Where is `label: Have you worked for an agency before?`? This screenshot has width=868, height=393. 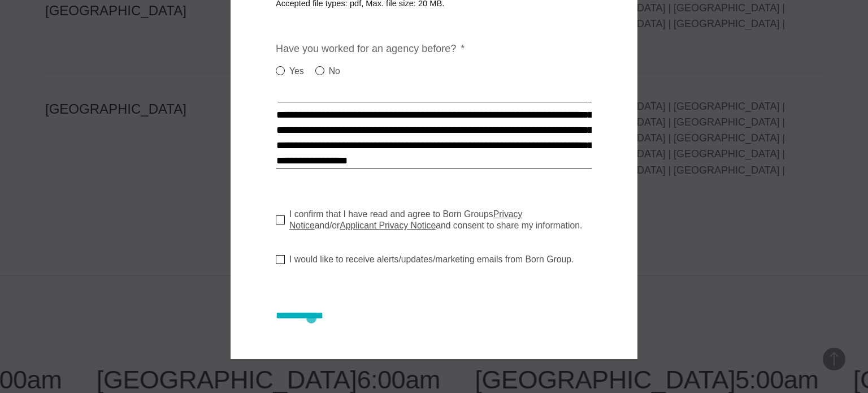
label: Have you worked for an agency before? is located at coordinates (370, 48).